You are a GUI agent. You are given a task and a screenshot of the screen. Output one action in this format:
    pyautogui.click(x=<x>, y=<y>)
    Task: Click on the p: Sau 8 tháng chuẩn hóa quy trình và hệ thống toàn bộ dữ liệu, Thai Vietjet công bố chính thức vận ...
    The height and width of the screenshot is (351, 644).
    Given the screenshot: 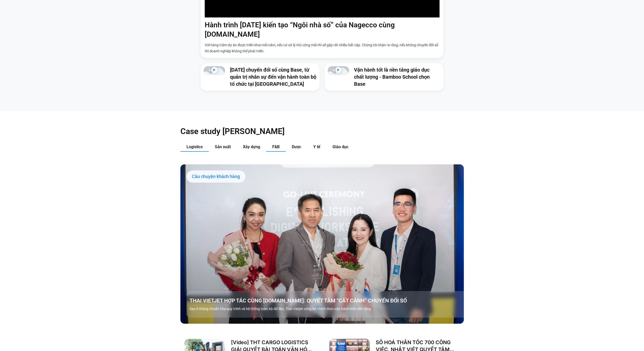 What is the action you would take?
    pyautogui.click(x=328, y=309)
    